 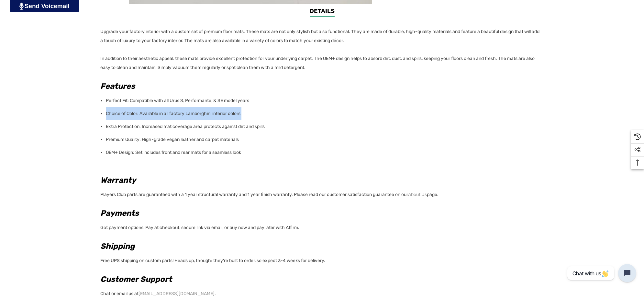 What do you see at coordinates (322, 140) in the screenshot?
I see `li: Premium Quality: High-grade vegan leather and carpet materials` at bounding box center [322, 140].